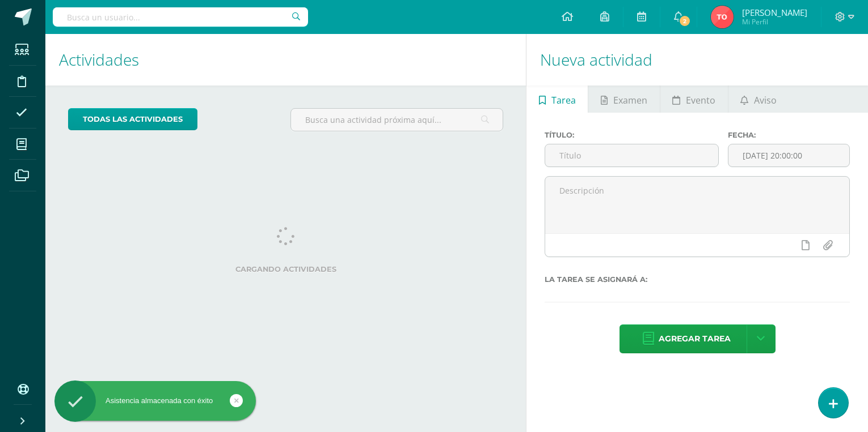 This screenshot has width=868, height=432. I want to click on label: Cargando actividades, so click(286, 269).